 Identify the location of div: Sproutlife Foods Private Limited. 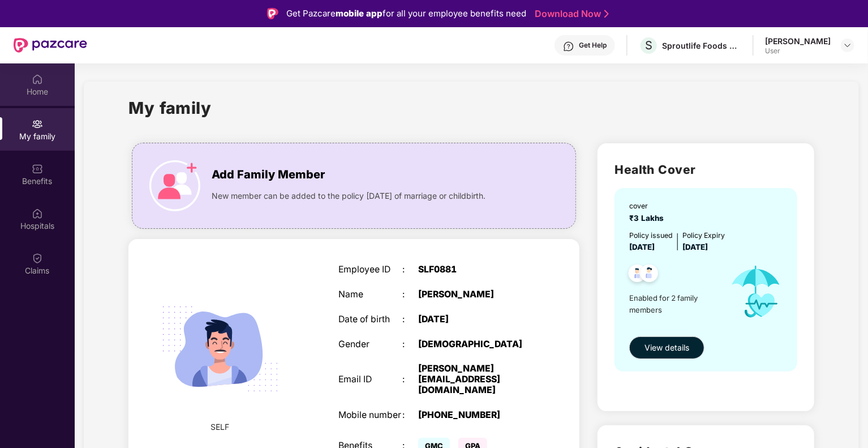
(702, 45).